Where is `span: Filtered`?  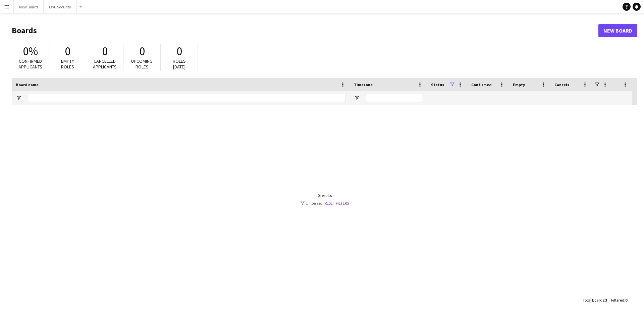
span: Filtered is located at coordinates (617, 300).